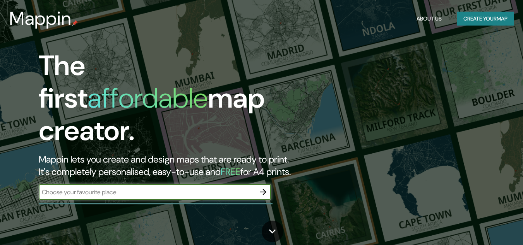 Image resolution: width=523 pixels, height=245 pixels. Describe the element at coordinates (230, 172) in the screenshot. I see `h5: FREE` at that location.